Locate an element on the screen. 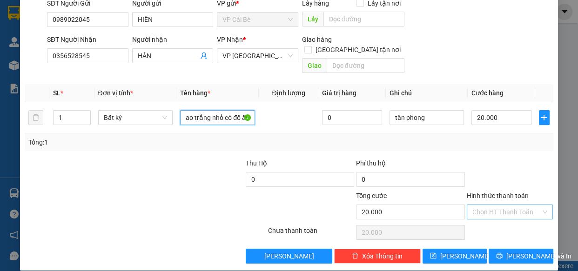 The image size is (578, 271). span: Giao hàng is located at coordinates (317, 40).